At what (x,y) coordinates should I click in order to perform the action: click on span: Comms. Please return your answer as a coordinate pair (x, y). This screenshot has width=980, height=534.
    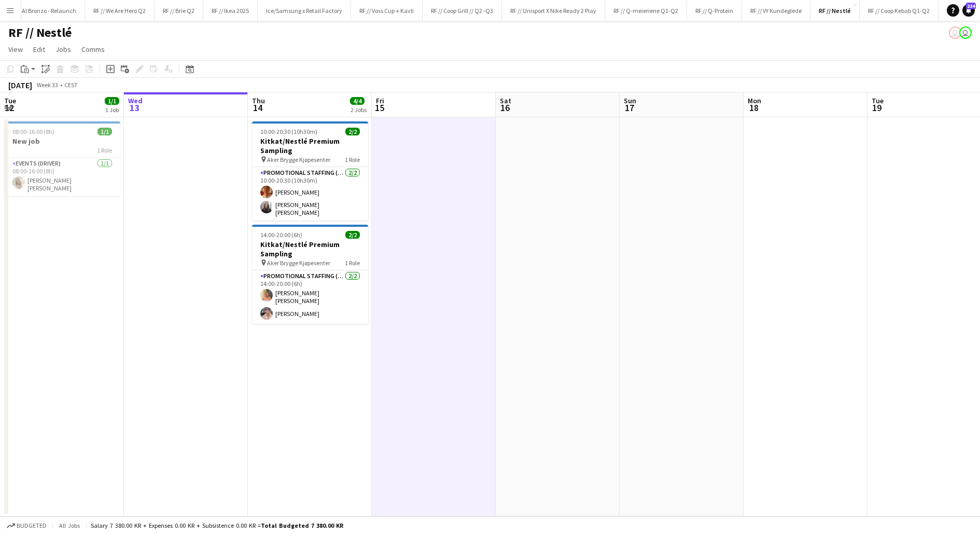
    Looking at the image, I should click on (93, 49).